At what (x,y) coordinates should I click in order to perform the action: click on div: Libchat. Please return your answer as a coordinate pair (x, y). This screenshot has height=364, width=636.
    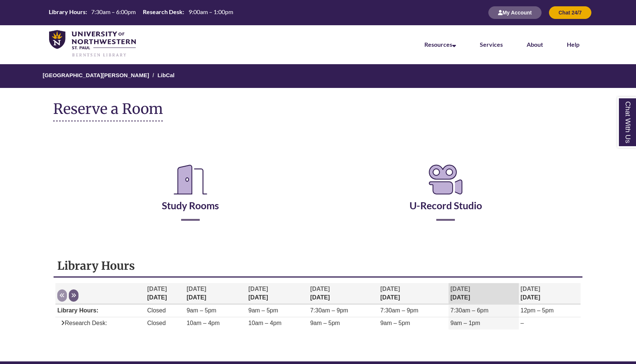
    Looking at the image, I should click on (318, 353).